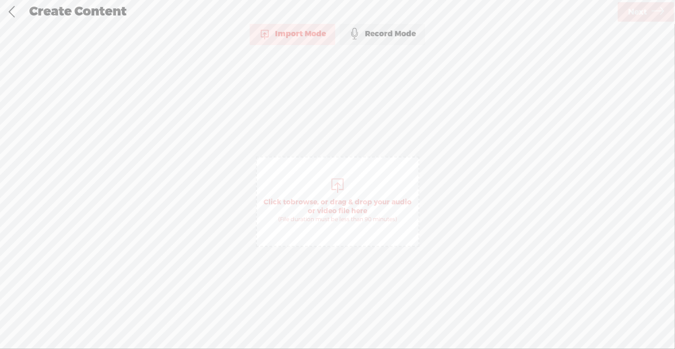 Image resolution: width=675 pixels, height=349 pixels. I want to click on span: Next, so click(637, 12).